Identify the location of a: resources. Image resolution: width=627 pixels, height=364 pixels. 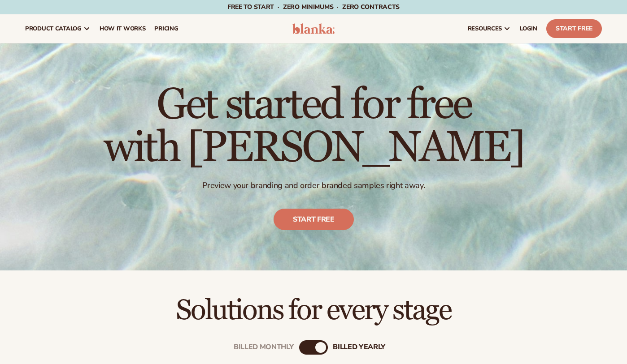
(489, 29).